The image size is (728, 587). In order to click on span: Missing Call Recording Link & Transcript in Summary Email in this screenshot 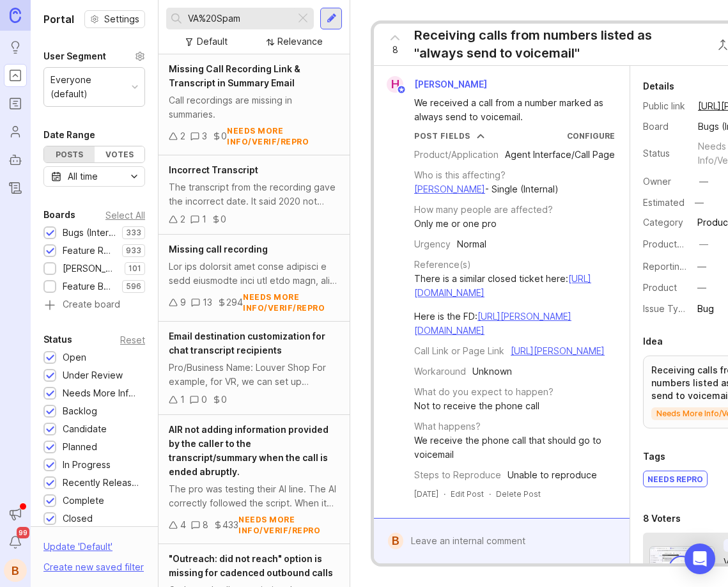, I will do `click(235, 75)`.